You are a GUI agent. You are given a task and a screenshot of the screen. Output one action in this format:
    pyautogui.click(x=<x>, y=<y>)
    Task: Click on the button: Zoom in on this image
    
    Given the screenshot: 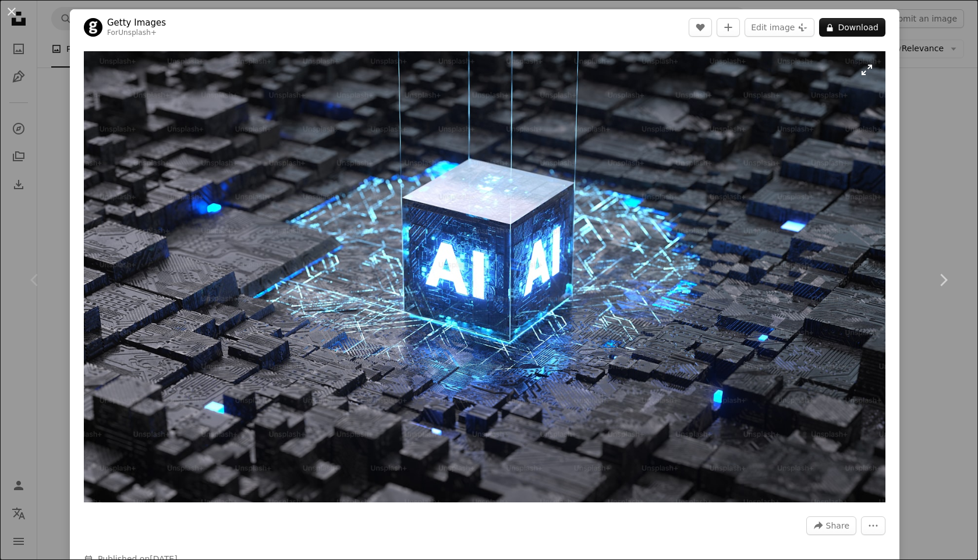 What is the action you would take?
    pyautogui.click(x=485, y=277)
    